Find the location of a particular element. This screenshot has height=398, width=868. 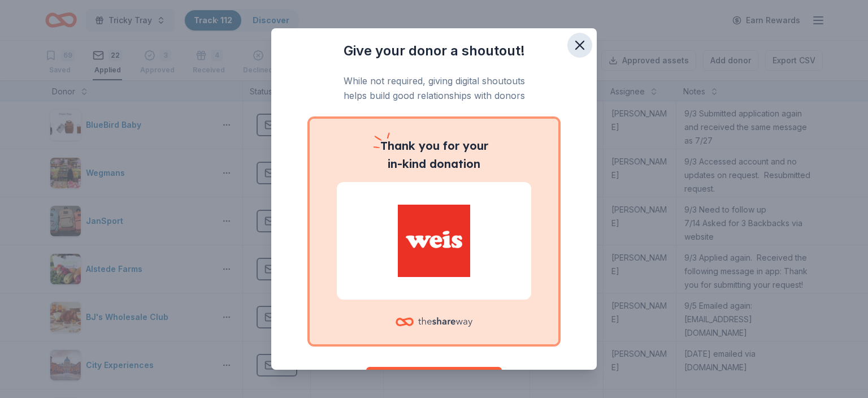

img: Weis Markets is located at coordinates (434, 241).